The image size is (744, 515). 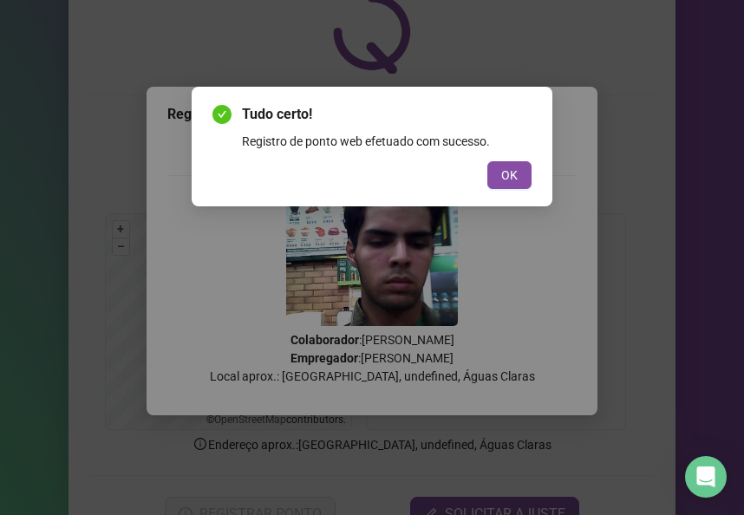 What do you see at coordinates (387, 115) in the screenshot?
I see `span: Tudo certo!` at bounding box center [387, 115].